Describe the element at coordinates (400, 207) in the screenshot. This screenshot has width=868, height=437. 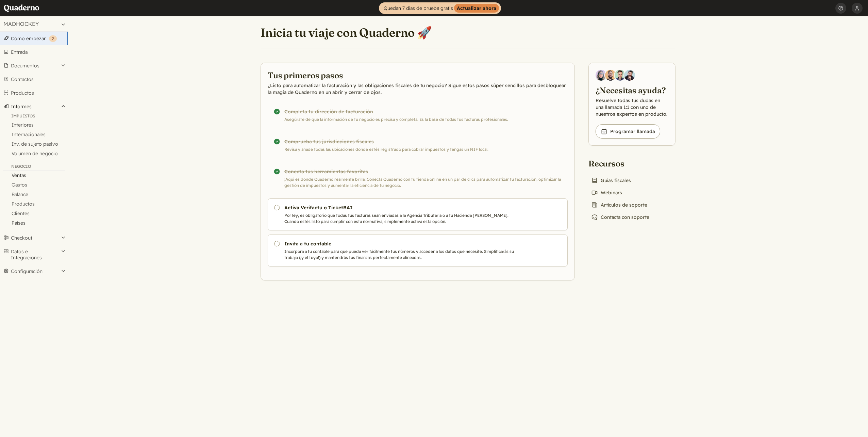
I see `h3: Activa Verifactu o TicketBAI` at that location.